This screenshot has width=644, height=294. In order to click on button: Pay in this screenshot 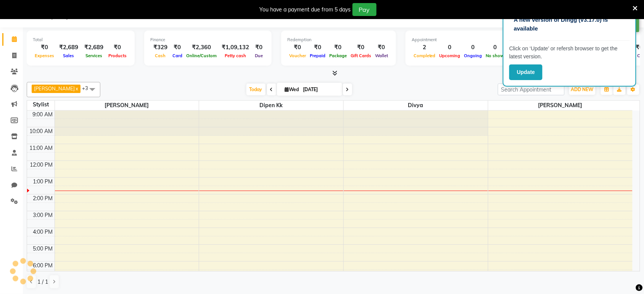, I will do `click(365, 10)`.